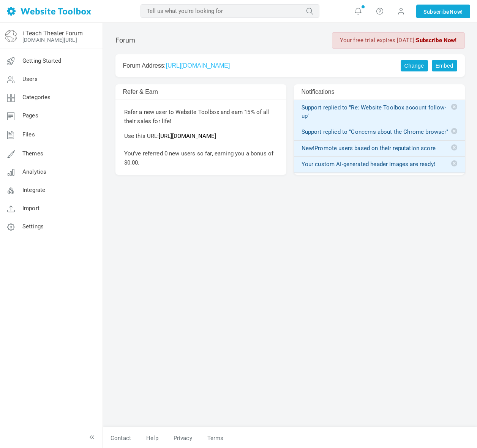 The height and width of the screenshot is (448, 477). Describe the element at coordinates (11, 36) in the screenshot. I see `img: globe-icon.png` at that location.